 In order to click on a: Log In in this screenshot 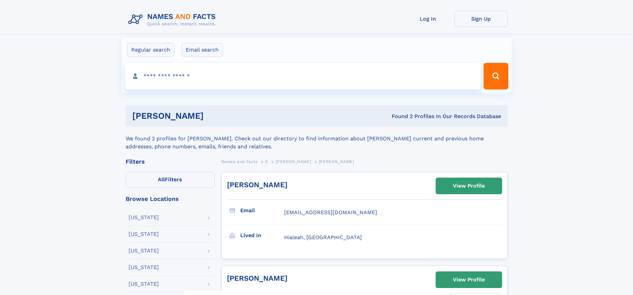, I will do `click(428, 19)`.